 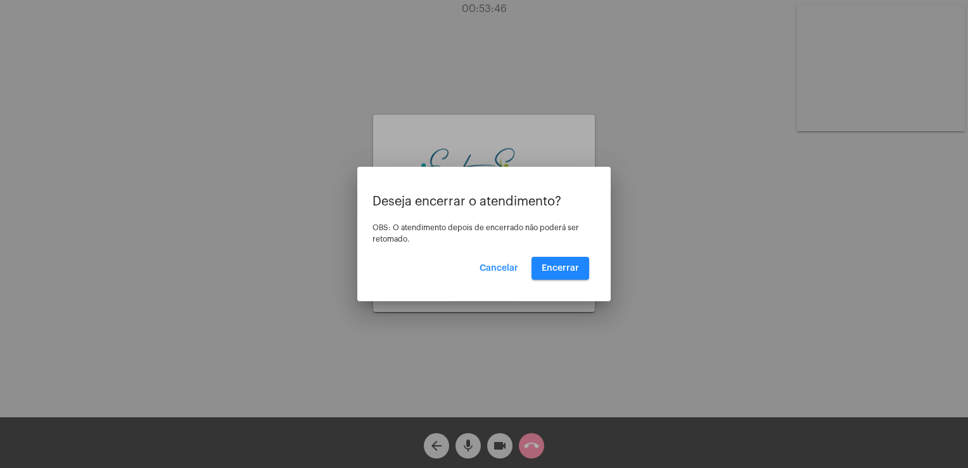 What do you see at coordinates (476, 233) in the screenshot?
I see `span: OBS: O atendimento depois de encerrado não poderá ser retomado.` at bounding box center [476, 233].